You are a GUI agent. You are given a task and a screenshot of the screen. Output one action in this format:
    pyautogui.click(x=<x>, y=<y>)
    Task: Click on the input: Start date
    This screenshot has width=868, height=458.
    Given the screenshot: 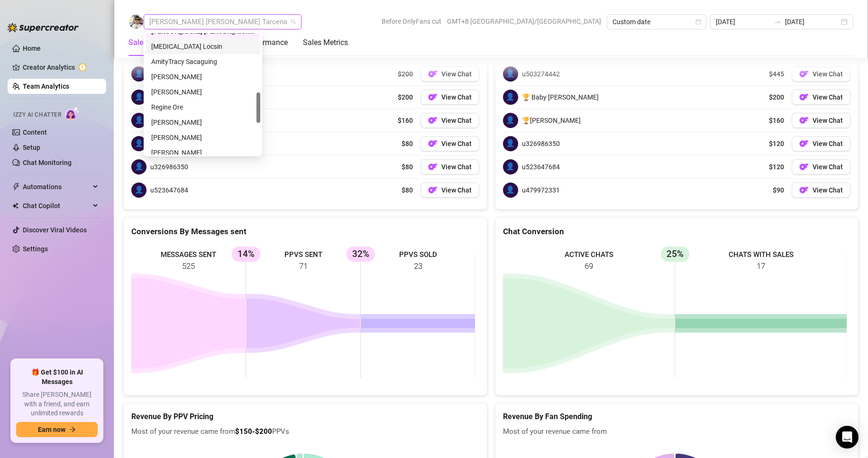 What is the action you would take?
    pyautogui.click(x=743, y=22)
    